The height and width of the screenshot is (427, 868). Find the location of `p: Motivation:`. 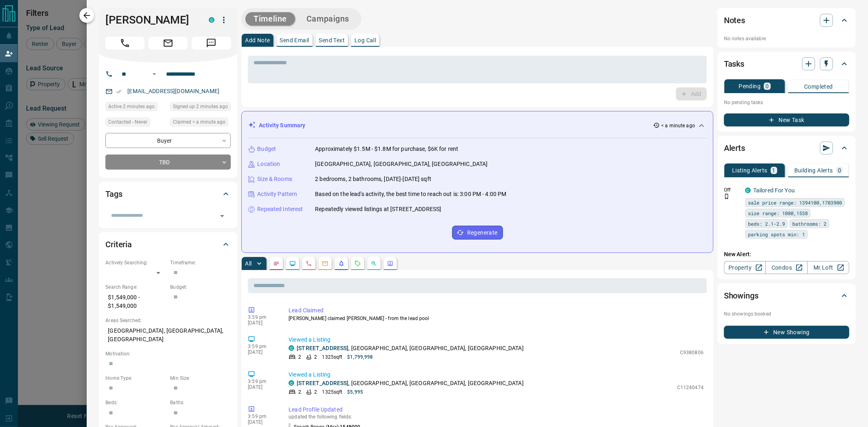

p: Motivation: is located at coordinates (168, 354).